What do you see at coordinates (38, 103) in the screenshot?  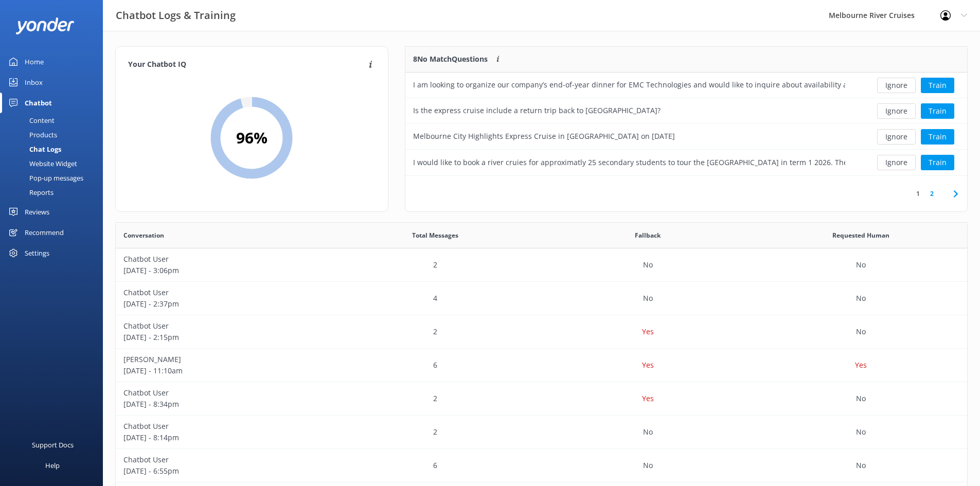 I see `div: Chatbot` at bounding box center [38, 103].